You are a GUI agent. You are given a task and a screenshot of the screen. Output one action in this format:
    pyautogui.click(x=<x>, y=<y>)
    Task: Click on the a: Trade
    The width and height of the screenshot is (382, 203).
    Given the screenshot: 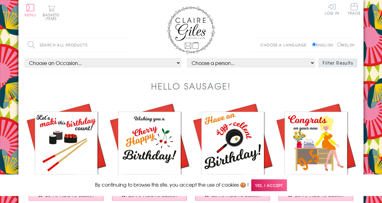 What is the action you would take?
    pyautogui.click(x=354, y=9)
    